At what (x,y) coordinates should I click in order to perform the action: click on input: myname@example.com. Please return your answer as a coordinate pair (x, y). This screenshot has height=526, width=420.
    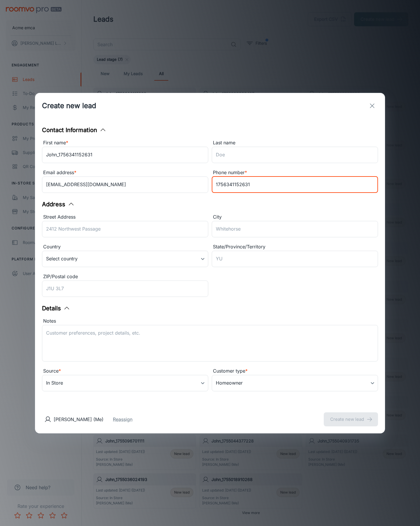
    Looking at the image, I should click on (125, 185).